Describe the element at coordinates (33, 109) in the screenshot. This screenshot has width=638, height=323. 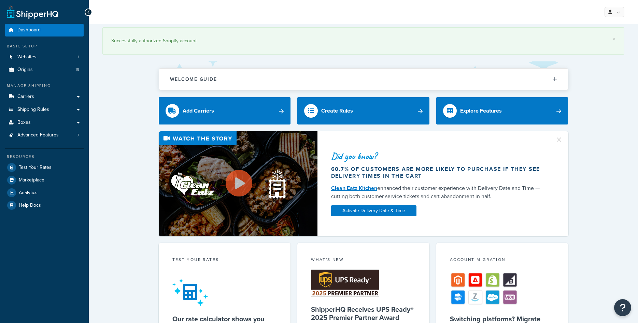
I see `span: Shipping Rules` at that location.